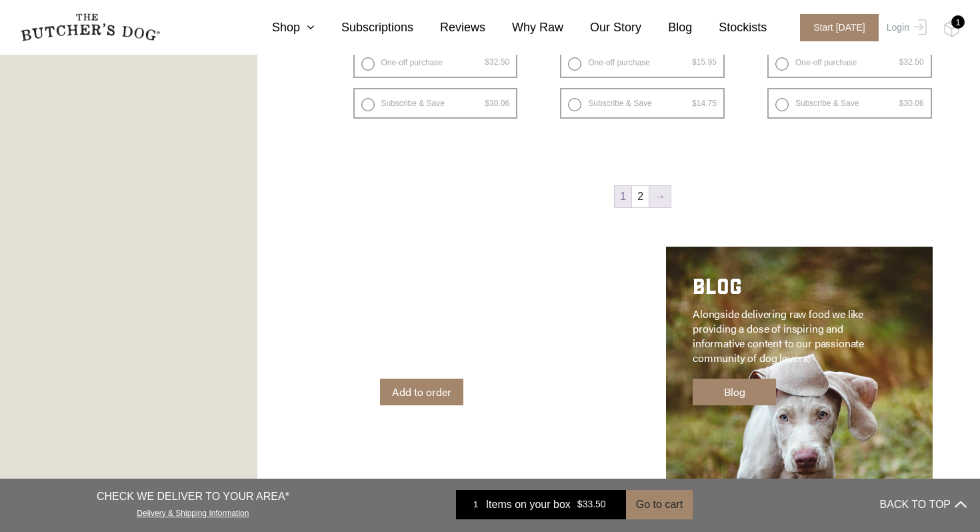  I want to click on button: BACK TO TOP, so click(924, 505).